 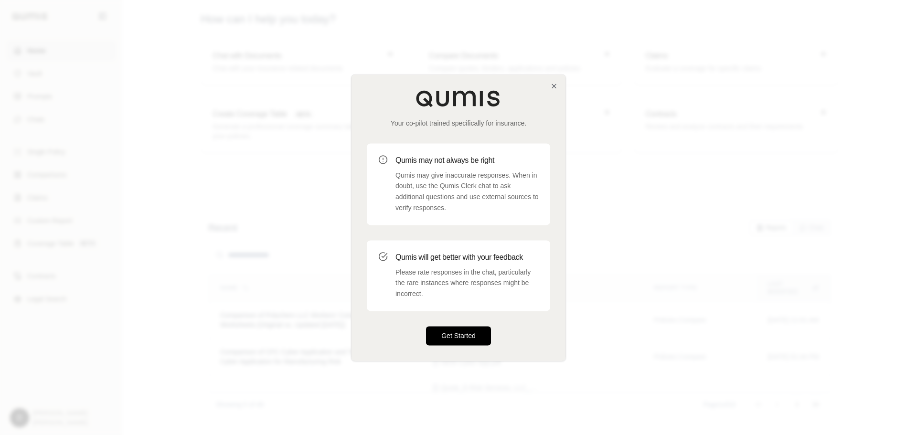 I want to click on h3: Qumis may not always be right, so click(x=467, y=160).